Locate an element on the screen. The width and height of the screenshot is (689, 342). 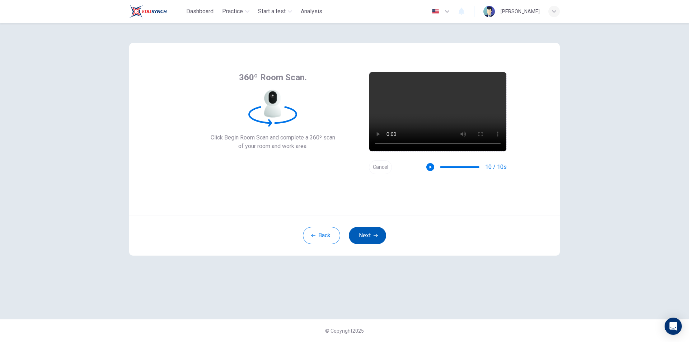
span: Practice is located at coordinates (233, 11).